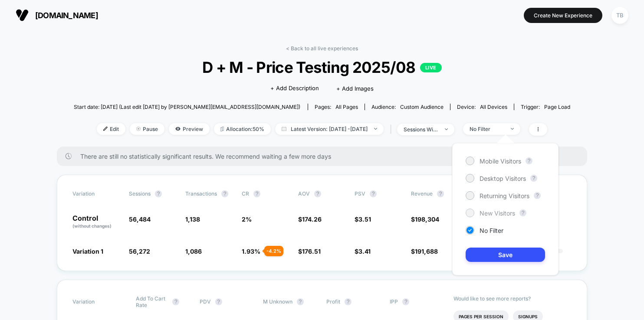  Describe the element at coordinates (563, 15) in the screenshot. I see `button: Create New Experience` at that location.